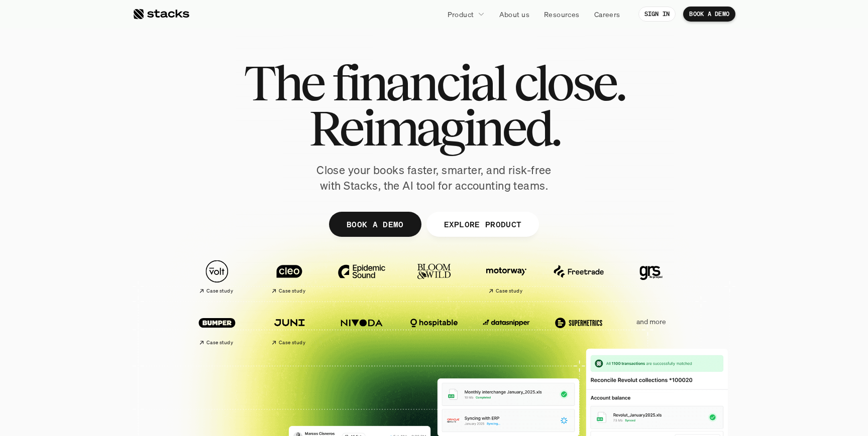 The image size is (868, 436). What do you see at coordinates (283, 83) in the screenshot?
I see `span: The` at bounding box center [283, 83].